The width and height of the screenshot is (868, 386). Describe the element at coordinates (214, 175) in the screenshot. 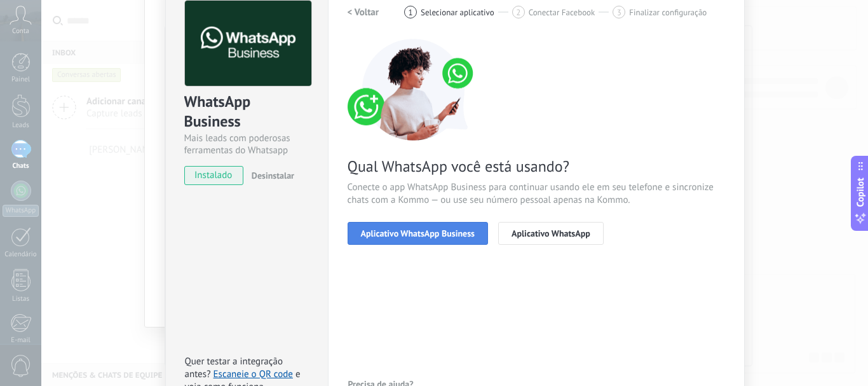

I see `span: instalado` at that location.